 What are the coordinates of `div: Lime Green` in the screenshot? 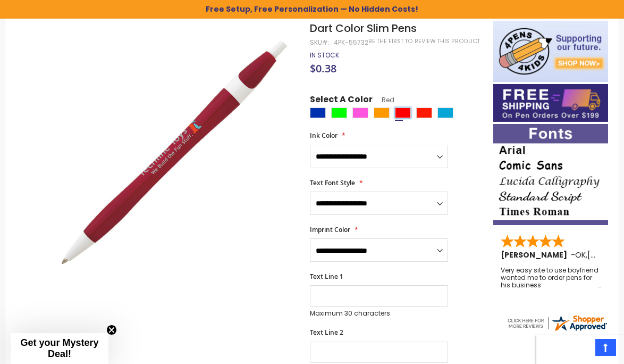 It's located at (339, 113).